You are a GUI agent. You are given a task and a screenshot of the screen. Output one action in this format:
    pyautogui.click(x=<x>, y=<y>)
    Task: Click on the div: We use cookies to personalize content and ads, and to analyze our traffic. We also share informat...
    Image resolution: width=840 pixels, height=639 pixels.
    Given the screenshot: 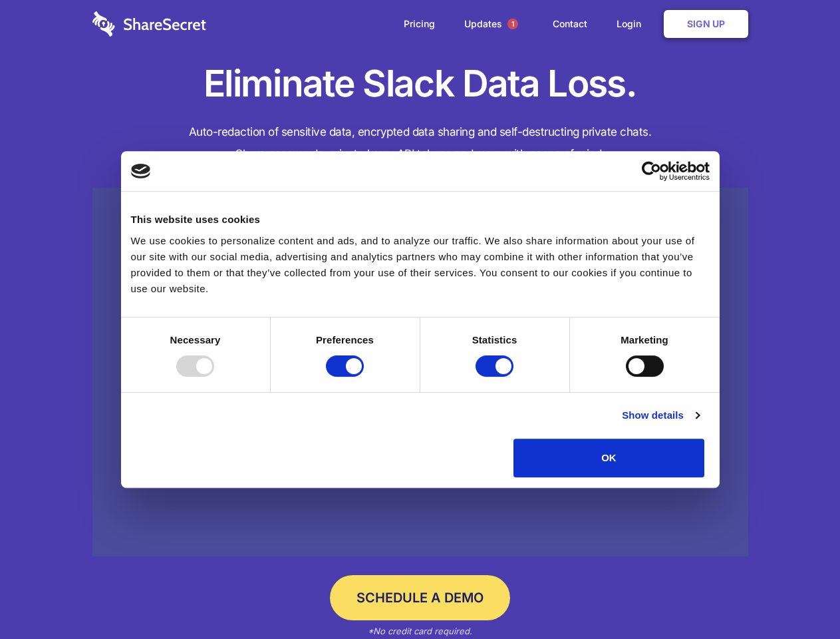 What is the action you would take?
    pyautogui.click(x=420, y=265)
    